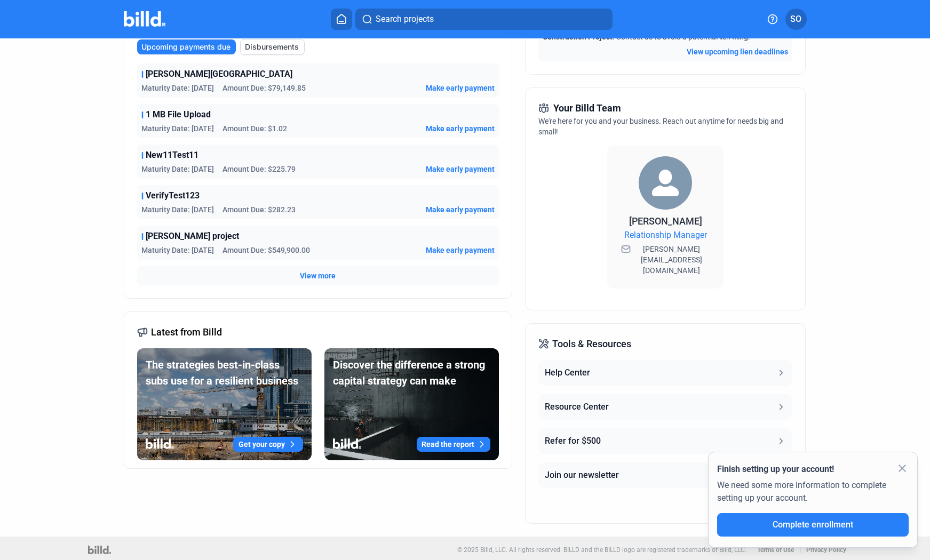 The width and height of the screenshot is (930, 560). Describe the element at coordinates (272, 47) in the screenshot. I see `button: Disbursements` at that location.